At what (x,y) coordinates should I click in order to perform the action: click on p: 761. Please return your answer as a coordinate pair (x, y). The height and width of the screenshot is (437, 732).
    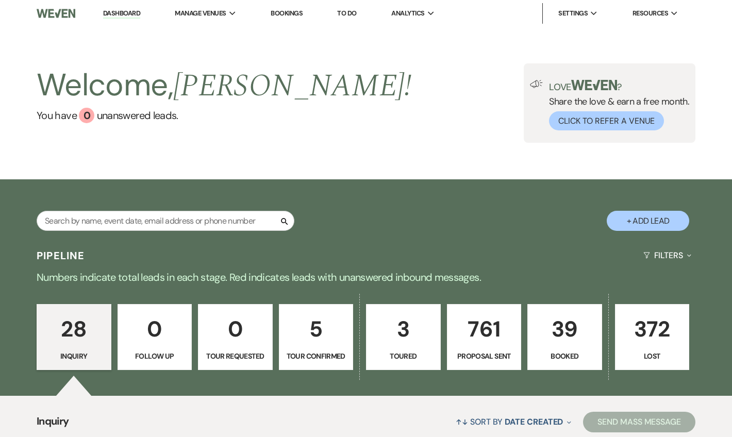
    Looking at the image, I should click on (484, 329).